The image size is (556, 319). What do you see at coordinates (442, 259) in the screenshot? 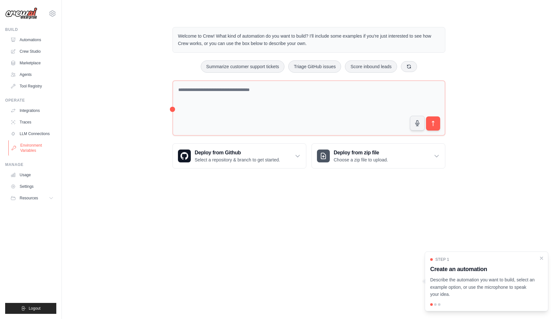
I see `span: Step 1` at bounding box center [442, 259].